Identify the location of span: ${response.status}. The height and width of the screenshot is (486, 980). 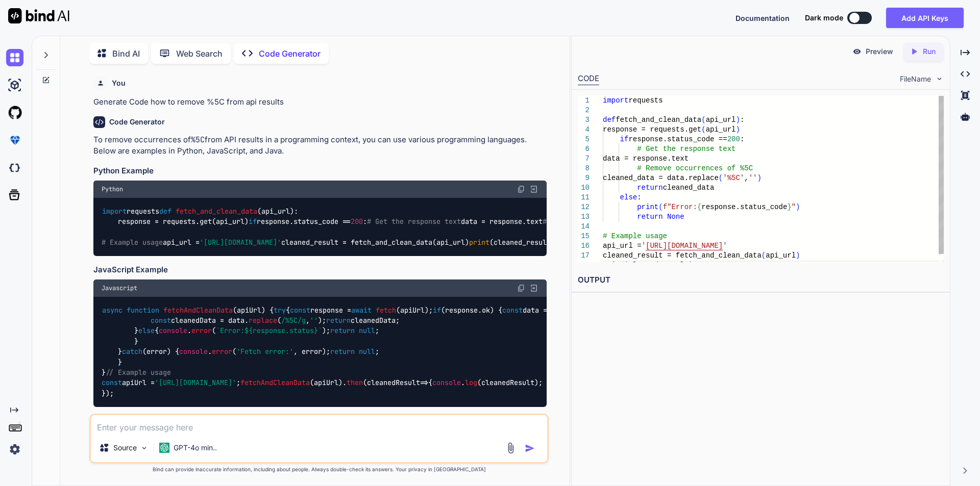
(281, 331).